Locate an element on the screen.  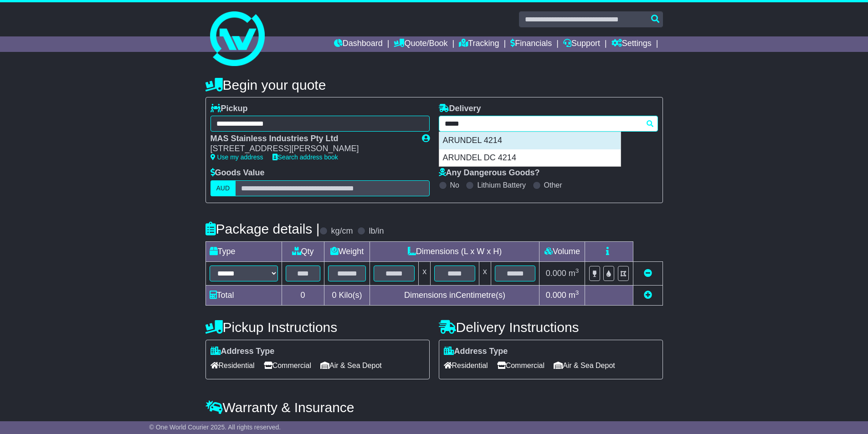
td: Volume is located at coordinates (562, 252).